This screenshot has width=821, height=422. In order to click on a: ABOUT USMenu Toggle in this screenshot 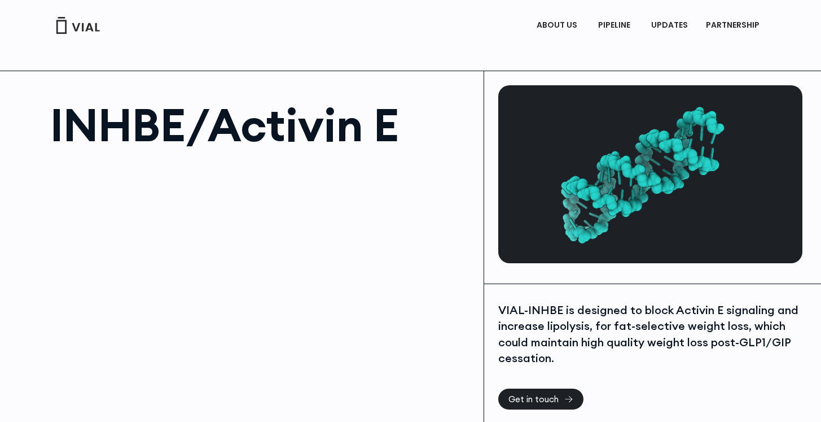, I will do `click(558, 25)`.